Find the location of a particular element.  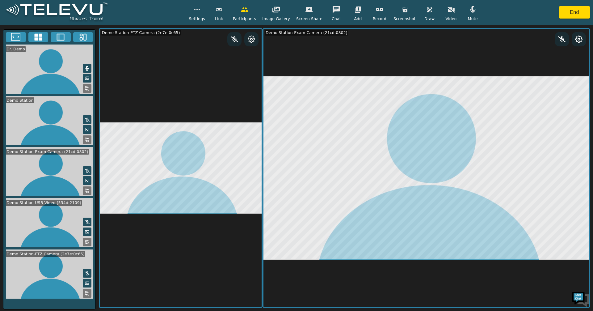

span: Chat is located at coordinates (336, 19).